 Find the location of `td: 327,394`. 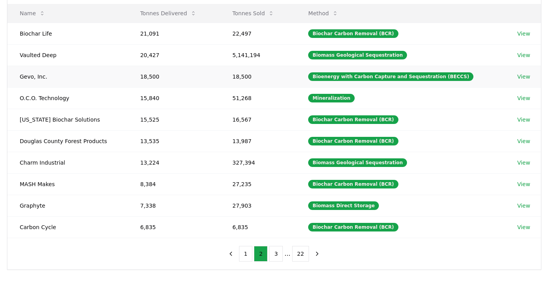

td: 327,394 is located at coordinates (258, 162).